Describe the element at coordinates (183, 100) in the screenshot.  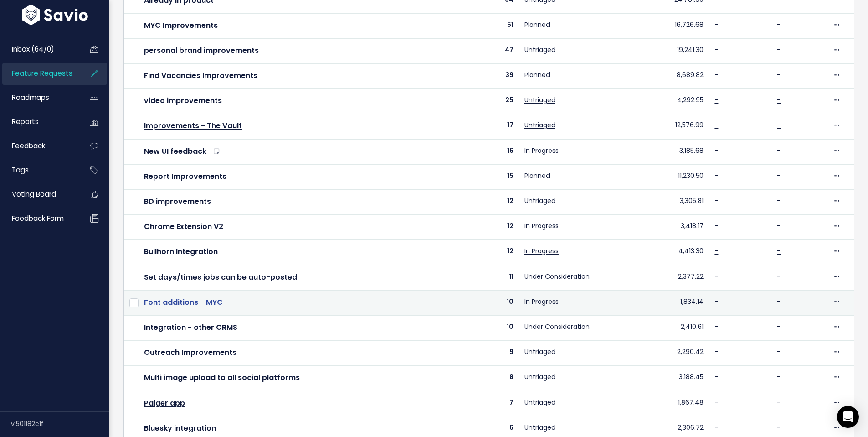
I see `a: video improvements` at that location.